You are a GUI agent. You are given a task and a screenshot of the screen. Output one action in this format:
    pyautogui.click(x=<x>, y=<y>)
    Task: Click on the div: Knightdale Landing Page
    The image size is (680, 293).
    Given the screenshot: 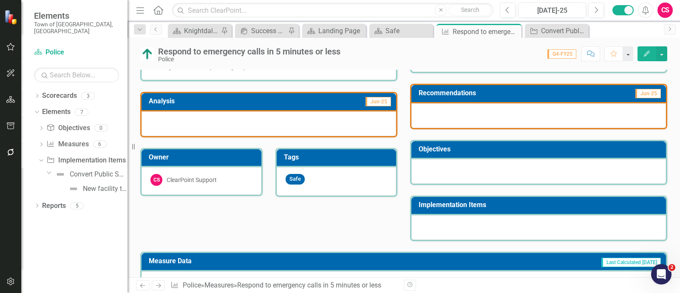 What is the action you would take?
    pyautogui.click(x=201, y=31)
    